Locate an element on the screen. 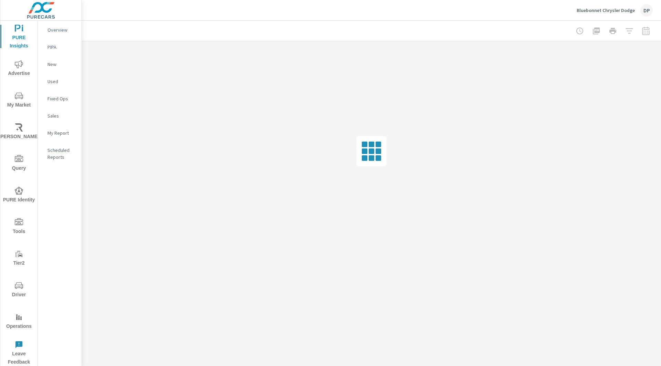 This screenshot has width=661, height=366. span: PURE Identity is located at coordinates (19, 195).